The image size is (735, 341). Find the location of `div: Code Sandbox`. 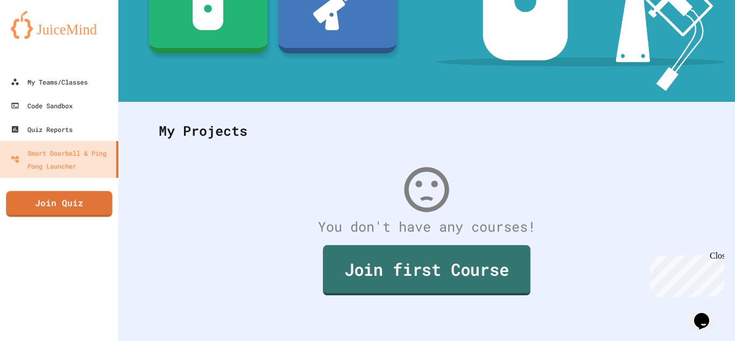

div: Code Sandbox is located at coordinates (41, 105).